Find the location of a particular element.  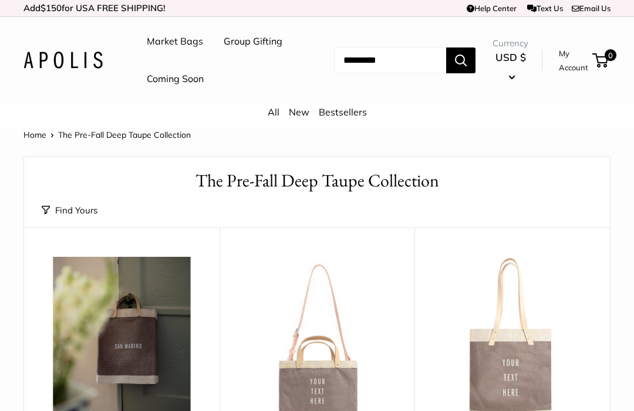

a: My Account is located at coordinates (573, 60).